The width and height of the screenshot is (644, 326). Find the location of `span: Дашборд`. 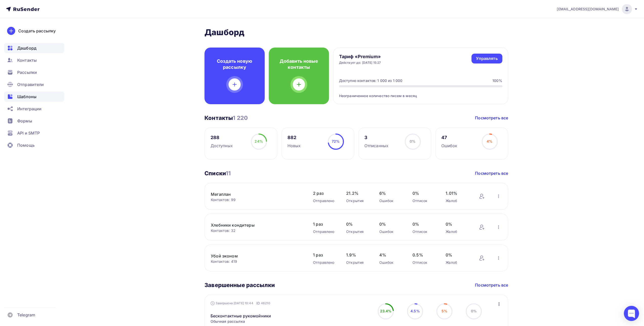

span: Дашборд is located at coordinates (27, 48).